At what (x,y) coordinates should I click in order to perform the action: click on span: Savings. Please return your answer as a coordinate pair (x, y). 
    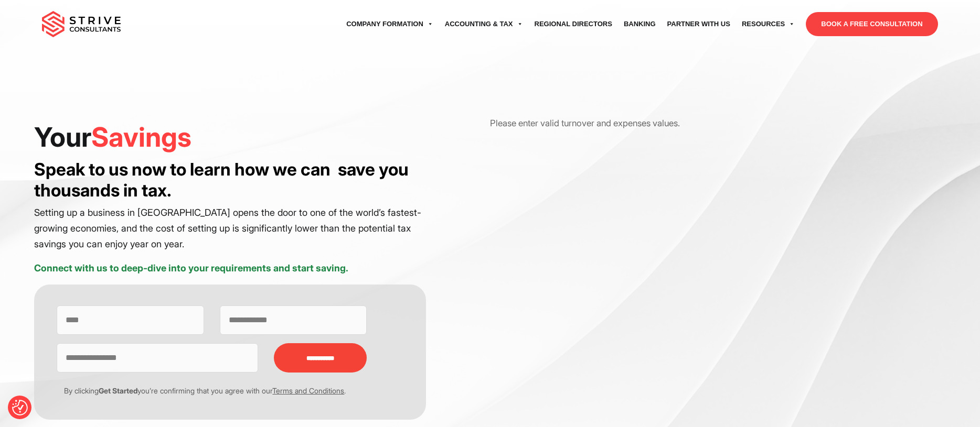
    Looking at the image, I should click on (141, 137).